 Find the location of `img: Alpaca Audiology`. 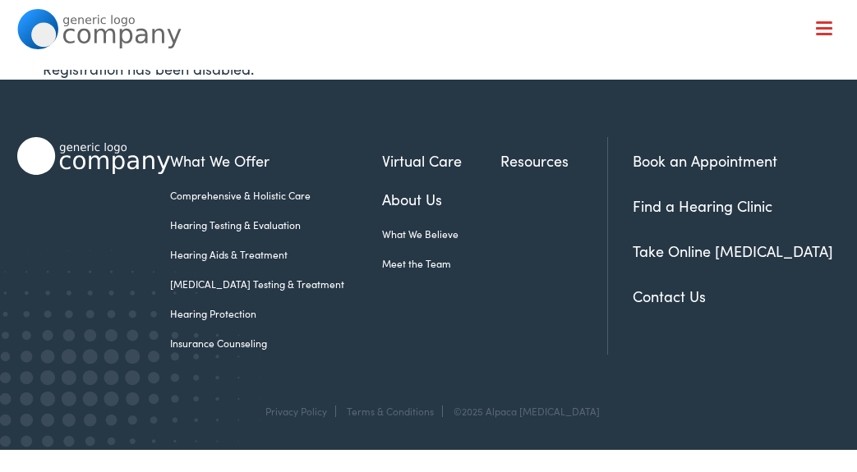

img: Alpaca Audiology is located at coordinates (94, 156).